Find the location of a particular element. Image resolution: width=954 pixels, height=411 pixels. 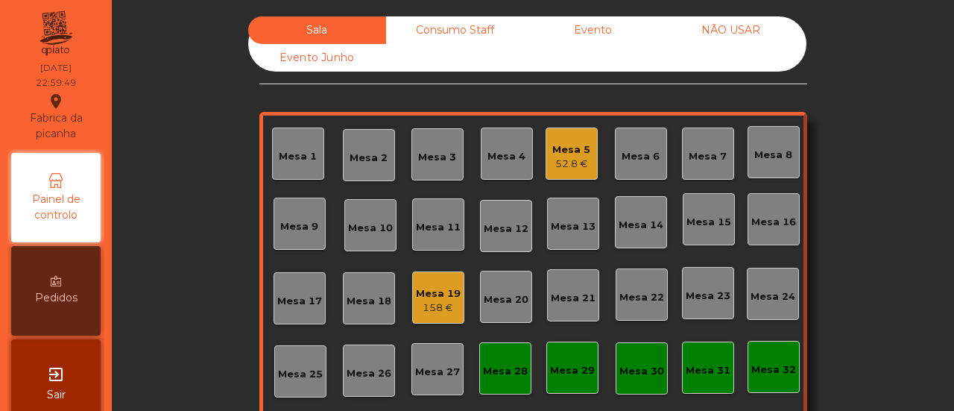

div: Mesa 16 is located at coordinates (774, 222).